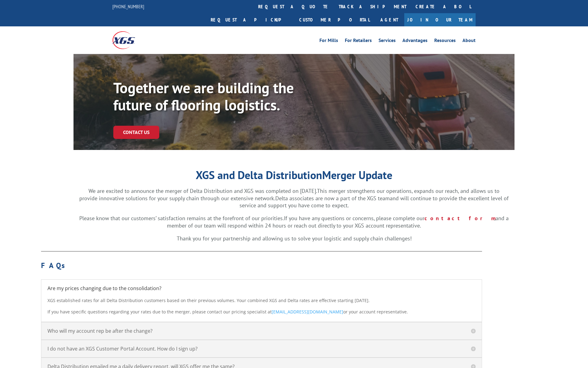  Describe the element at coordinates (329, 41) in the screenshot. I see `a: For Mills` at that location.